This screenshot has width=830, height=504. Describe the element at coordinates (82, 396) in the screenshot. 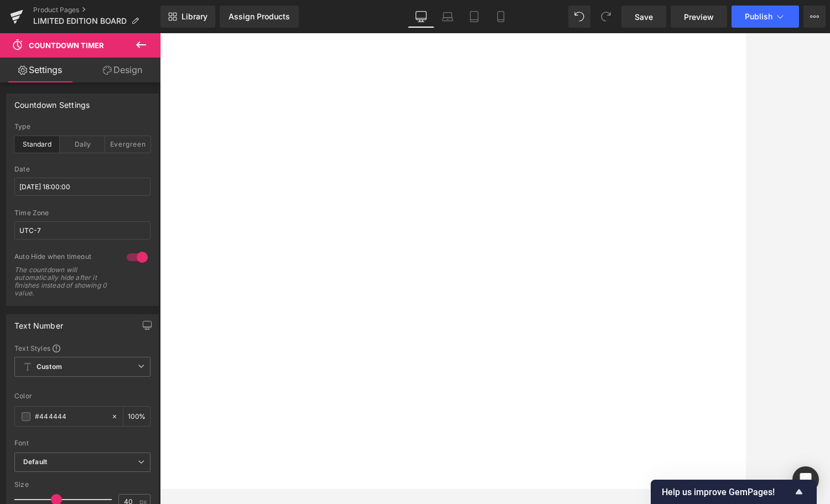

I see `div: Color` at that location.